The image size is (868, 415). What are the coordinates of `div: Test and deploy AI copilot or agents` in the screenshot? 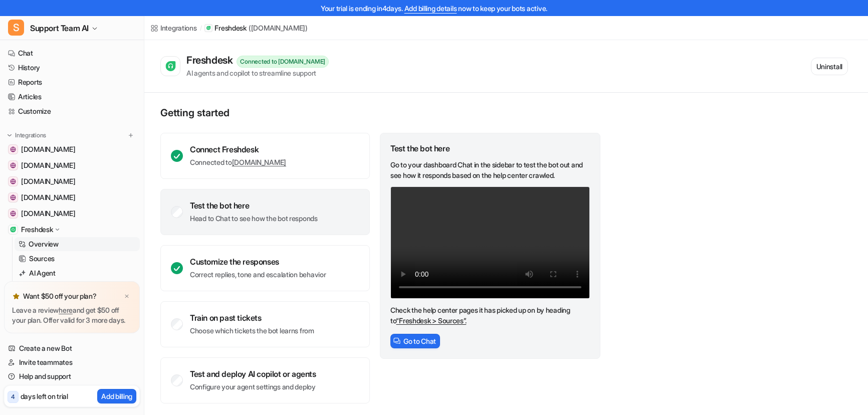 It's located at (253, 374).